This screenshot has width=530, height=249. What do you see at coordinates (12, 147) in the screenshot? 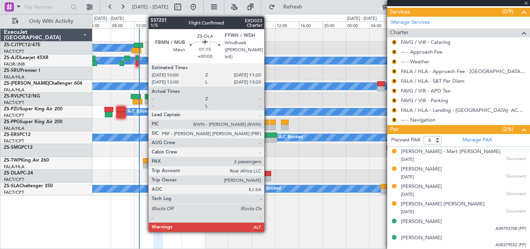
I see `span: ZS-SMG` at bounding box center [12, 147].